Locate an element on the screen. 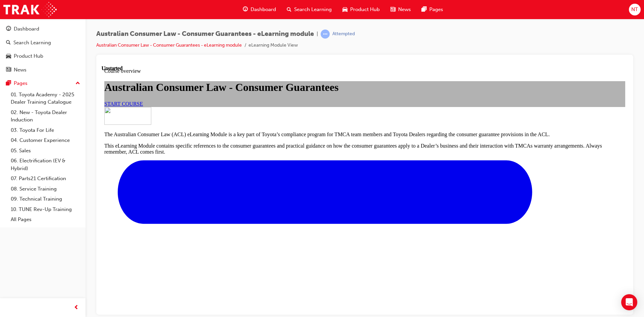  button: Pages is located at coordinates (43, 83).